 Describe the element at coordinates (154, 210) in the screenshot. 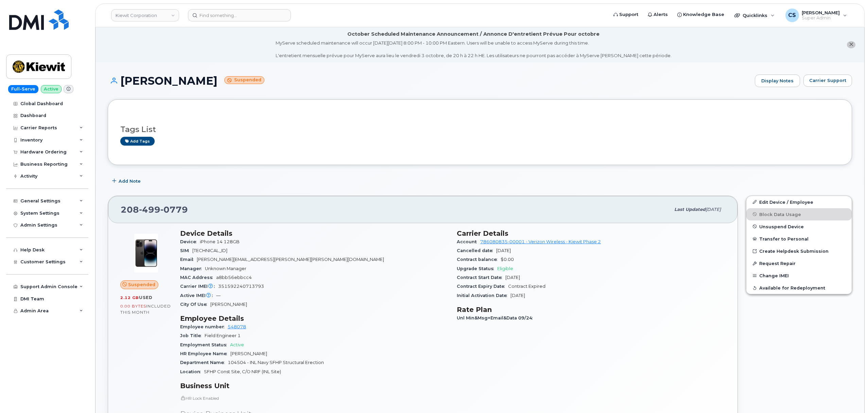

I see `span: 208` at that location.